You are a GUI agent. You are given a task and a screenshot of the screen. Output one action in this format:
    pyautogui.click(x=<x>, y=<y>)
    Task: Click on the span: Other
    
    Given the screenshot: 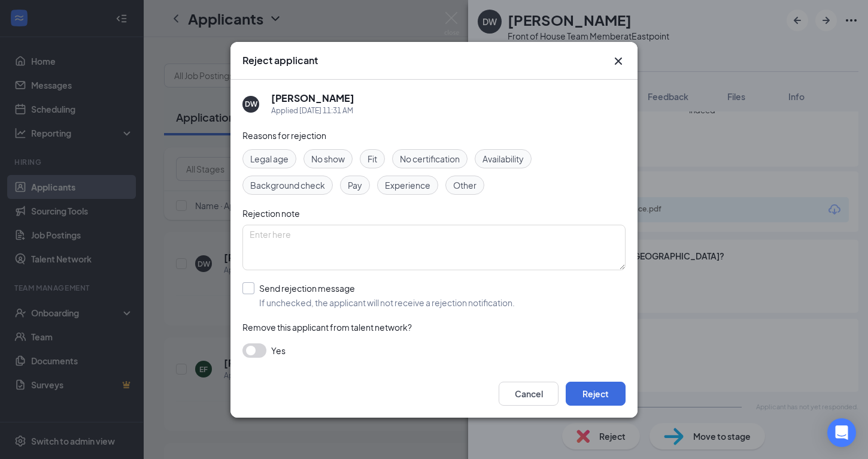 What is the action you would take?
    pyautogui.click(x=465, y=185)
    